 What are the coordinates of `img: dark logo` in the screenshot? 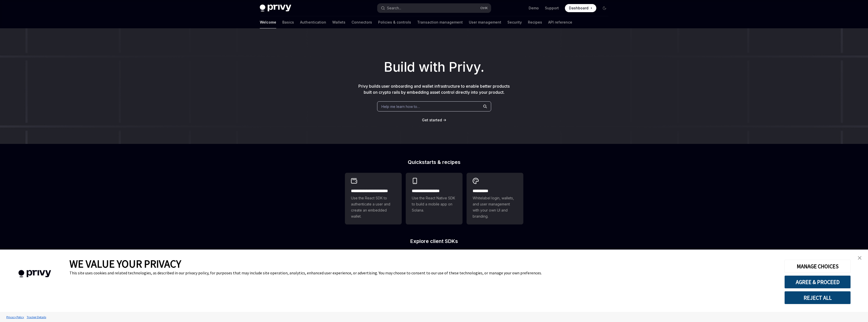 It's located at (276, 8).